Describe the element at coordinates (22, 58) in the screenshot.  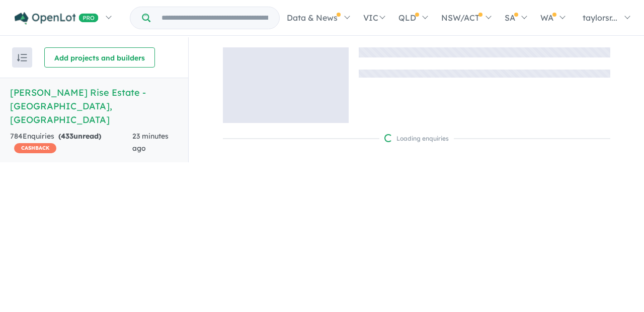
I see `img: sort.svg` at that location.